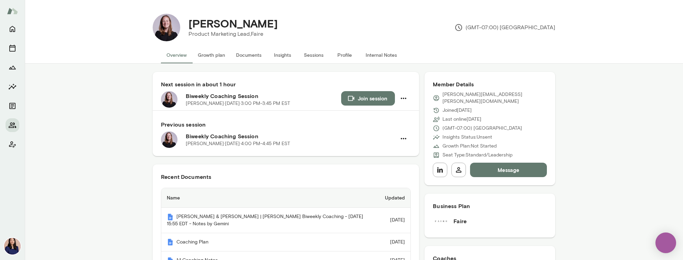  What do you see at coordinates (12, 125) in the screenshot?
I see `button: Members` at bounding box center [12, 125].